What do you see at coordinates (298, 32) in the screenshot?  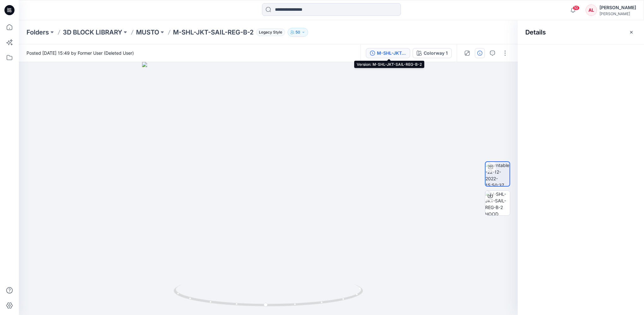 I see `p: 50` at bounding box center [298, 32].